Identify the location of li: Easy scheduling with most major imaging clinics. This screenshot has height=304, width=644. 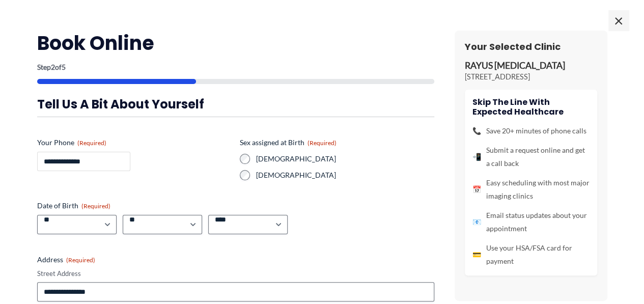
(531, 190).